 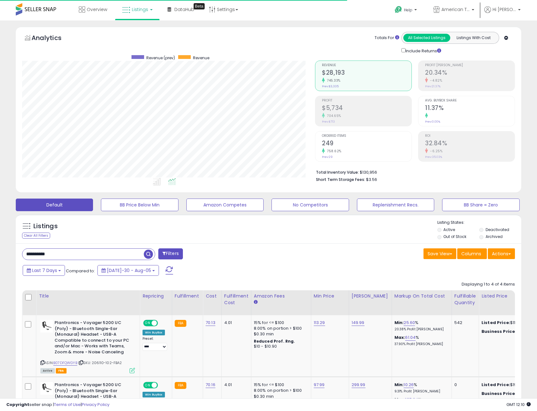 What do you see at coordinates (212, 296) in the screenshot?
I see `div: Cost` at bounding box center [212, 296].